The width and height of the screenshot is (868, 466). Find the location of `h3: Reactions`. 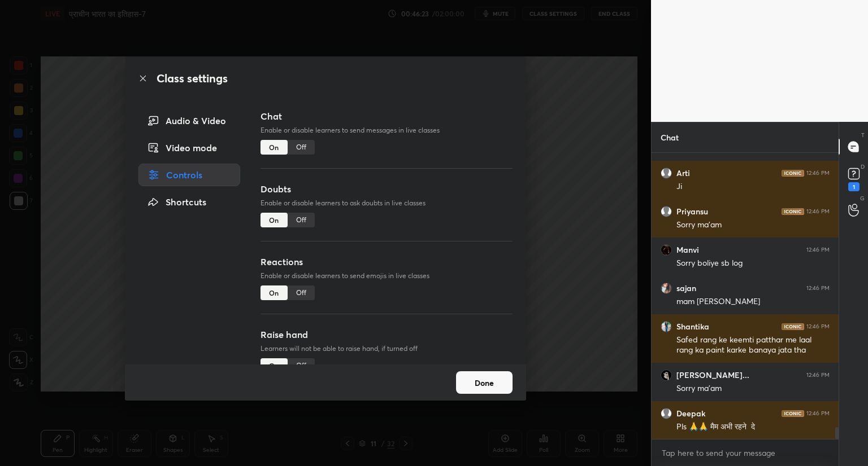

h3: Reactions is located at coordinates (387, 262).